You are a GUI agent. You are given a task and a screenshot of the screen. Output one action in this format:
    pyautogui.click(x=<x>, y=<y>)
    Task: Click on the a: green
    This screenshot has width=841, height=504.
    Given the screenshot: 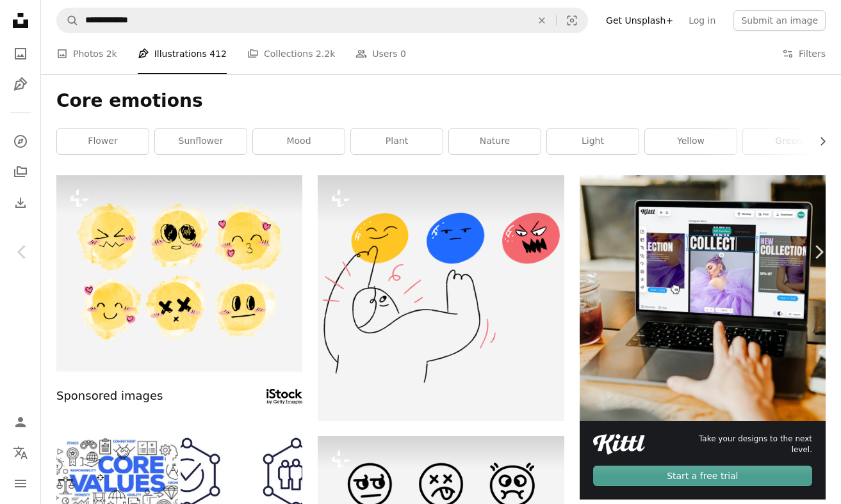 What is the action you would take?
    pyautogui.click(x=788, y=142)
    